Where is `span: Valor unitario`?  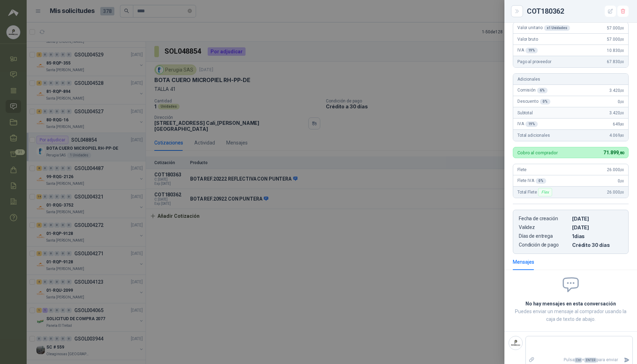
span: Valor unitario is located at coordinates (544, 28).